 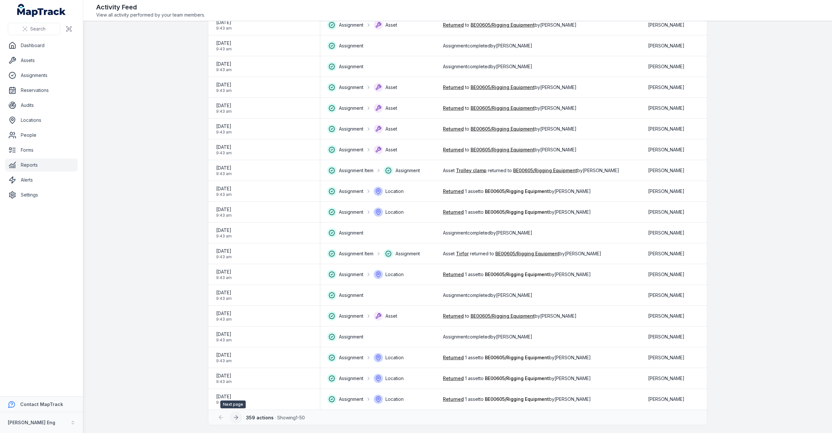 I want to click on a: Reservations, so click(x=41, y=90).